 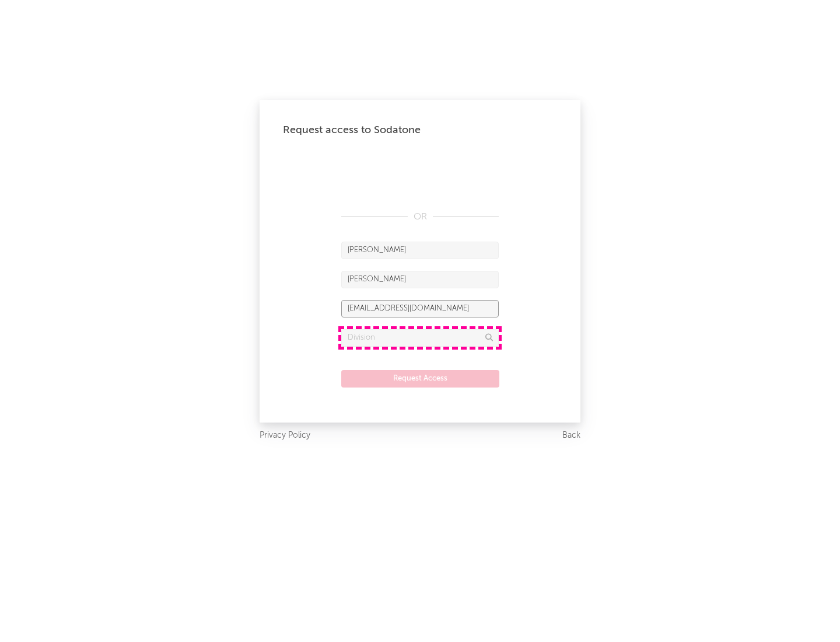 I want to click on input: First Name, so click(x=420, y=250).